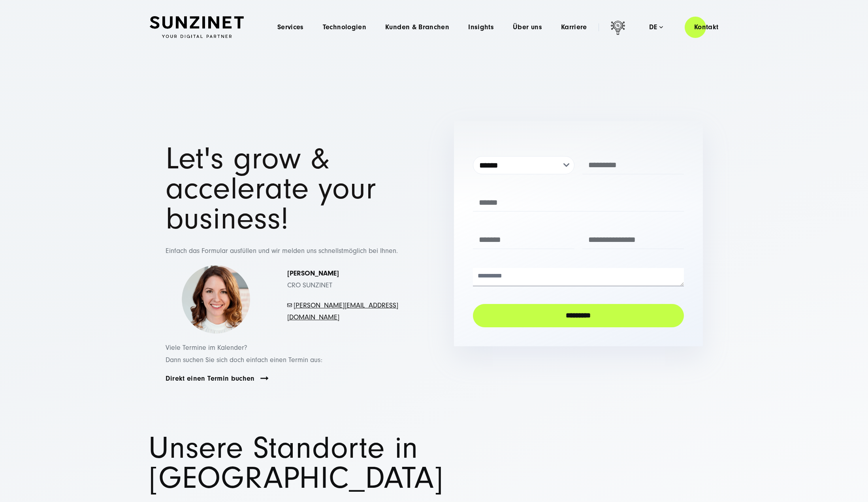 The width and height of the screenshot is (868, 502). I want to click on a: Technologien, so click(345, 27).